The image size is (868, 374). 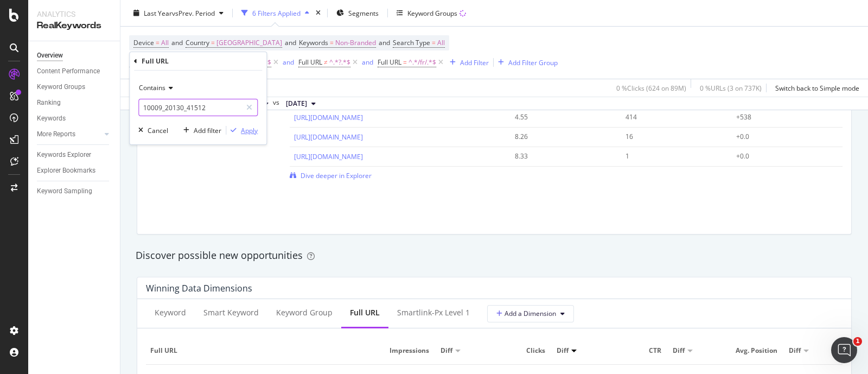 I want to click on a: Content Performance, so click(x=74, y=71).